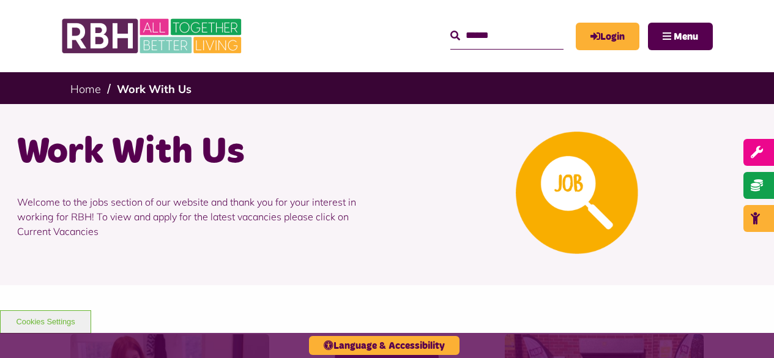  What do you see at coordinates (686, 37) in the screenshot?
I see `span: Menu` at bounding box center [686, 37].